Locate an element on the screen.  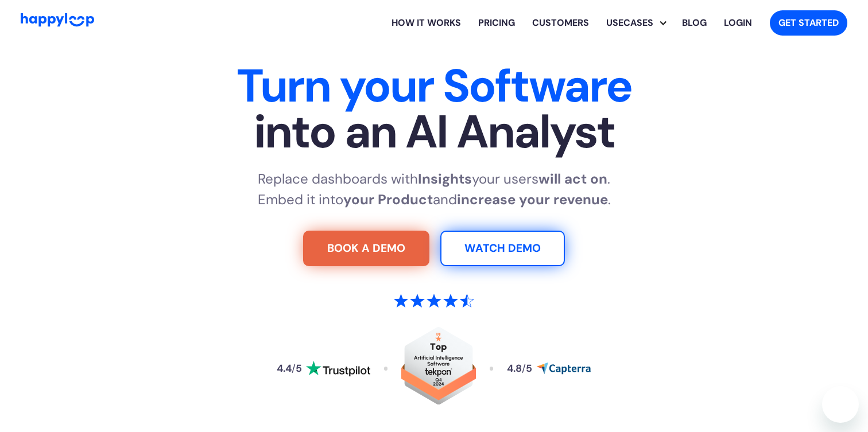
a: Read reviews about HappyLoop on Tekpon is located at coordinates (438, 368).